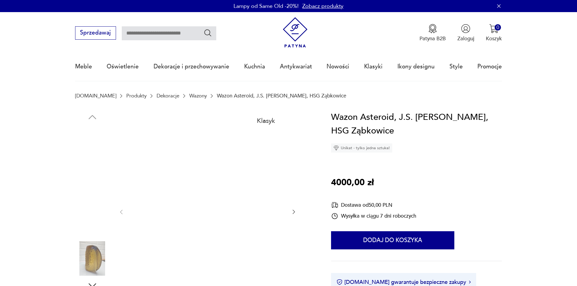  Describe the element at coordinates (198, 96) in the screenshot. I see `a: Wazony` at that location.